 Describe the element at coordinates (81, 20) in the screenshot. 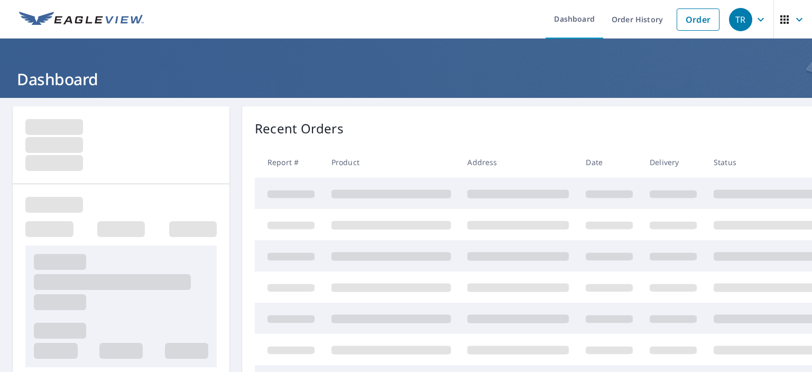

I see `img: EV Logo` at that location.